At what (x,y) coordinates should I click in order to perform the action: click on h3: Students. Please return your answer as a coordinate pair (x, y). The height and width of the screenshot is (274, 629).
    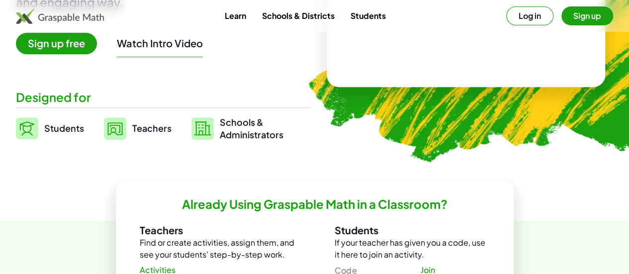
    Looking at the image, I should click on (412, 230).